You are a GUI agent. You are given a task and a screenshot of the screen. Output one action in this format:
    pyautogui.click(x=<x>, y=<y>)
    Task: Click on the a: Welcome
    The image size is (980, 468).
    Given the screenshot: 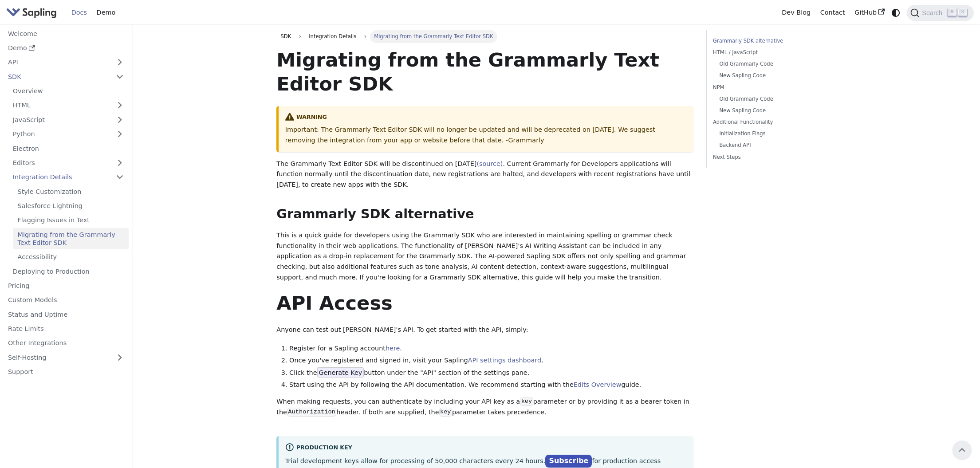 What is the action you would take?
    pyautogui.click(x=66, y=33)
    